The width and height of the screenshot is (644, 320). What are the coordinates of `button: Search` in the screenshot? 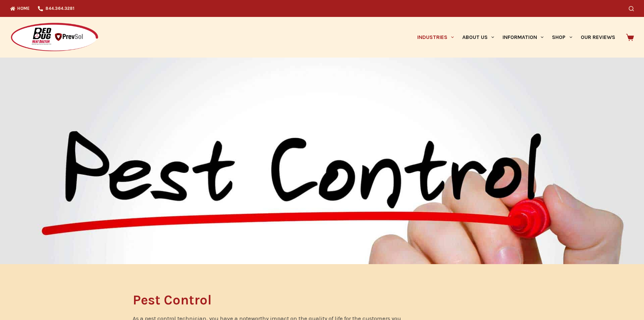 It's located at (631, 8).